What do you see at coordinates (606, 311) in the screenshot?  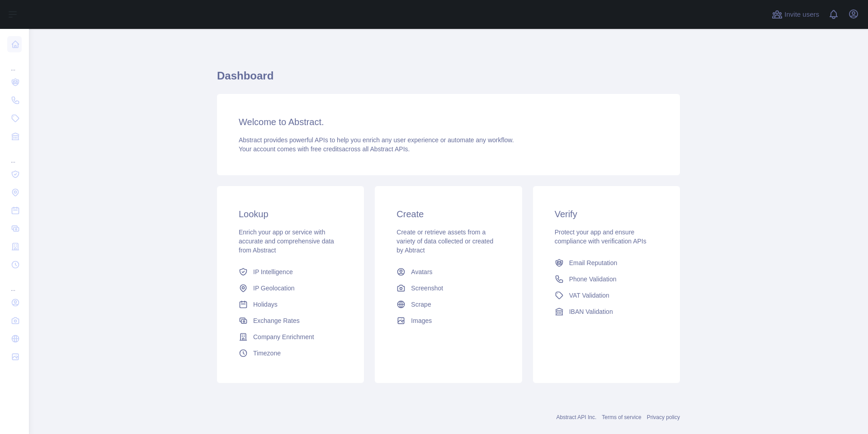 I see `a: IBAN Validation` at bounding box center [606, 311].